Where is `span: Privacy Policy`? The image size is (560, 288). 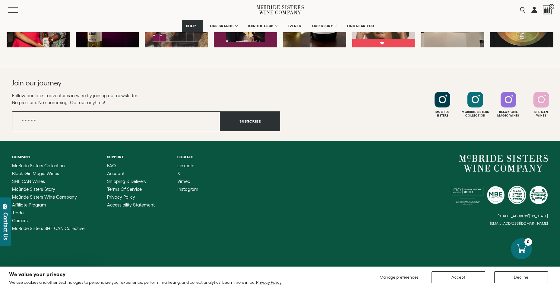
span: Privacy Policy is located at coordinates (121, 197).